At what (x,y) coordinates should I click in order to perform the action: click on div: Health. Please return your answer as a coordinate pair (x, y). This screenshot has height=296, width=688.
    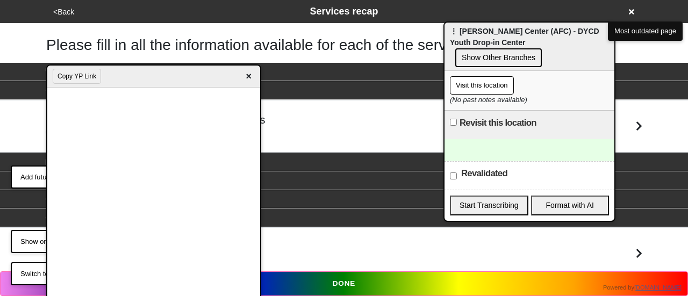
    Looking at the image, I should click on (344, 200).